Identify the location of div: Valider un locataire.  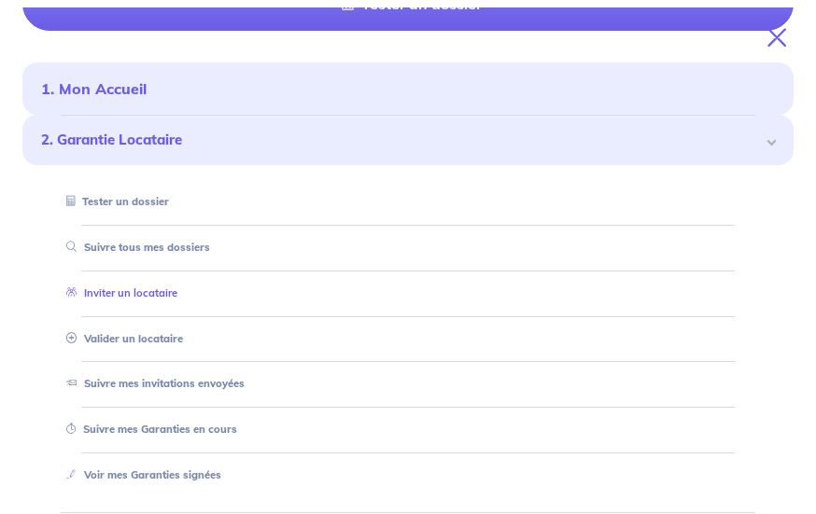
(408, 339).